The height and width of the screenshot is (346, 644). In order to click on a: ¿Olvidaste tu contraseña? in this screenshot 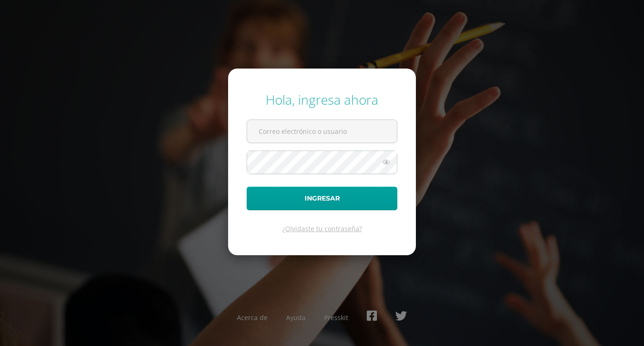, I will do `click(322, 229)`.